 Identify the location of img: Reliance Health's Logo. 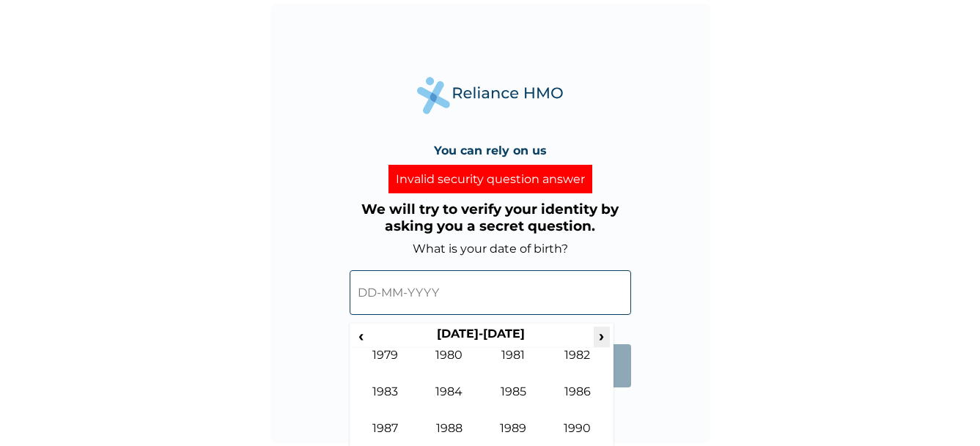
(490, 95).